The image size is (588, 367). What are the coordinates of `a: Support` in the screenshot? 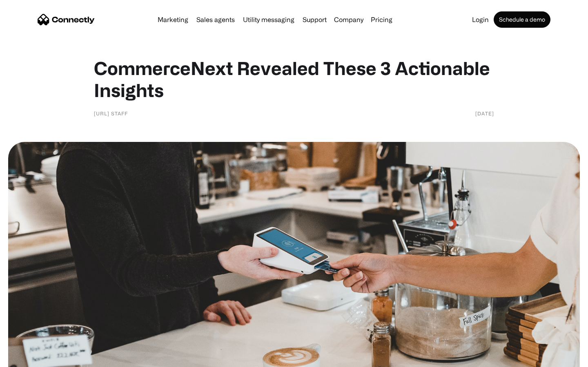 It's located at (314, 20).